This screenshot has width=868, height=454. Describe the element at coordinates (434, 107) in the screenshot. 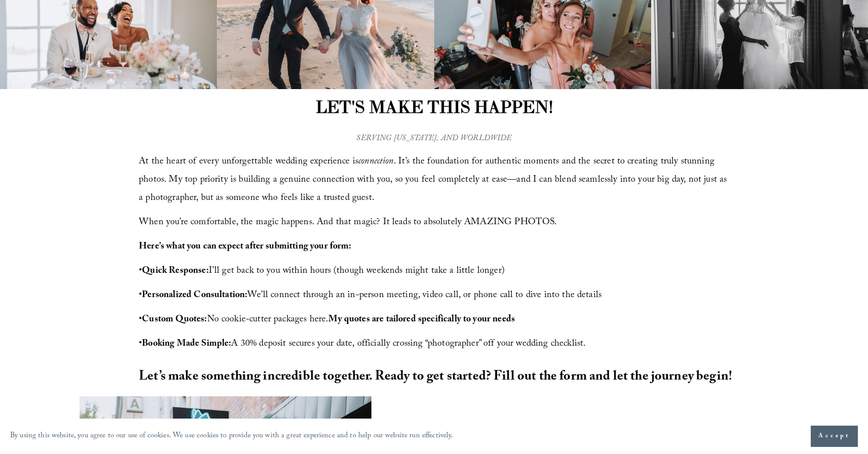

I see `strong: LET'S MAKE THIS HAPPEN!` at that location.